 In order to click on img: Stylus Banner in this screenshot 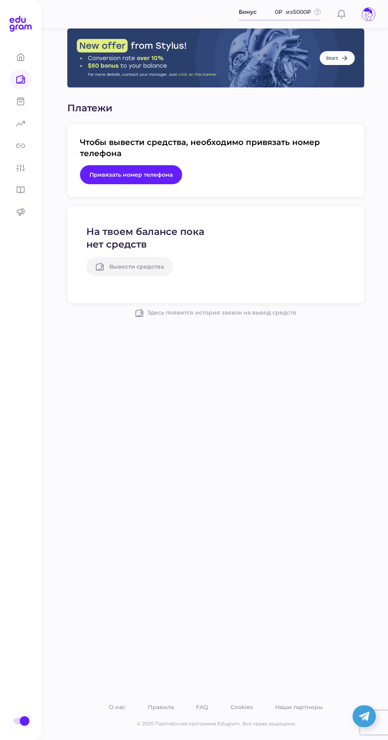, I will do `click(216, 58)`.